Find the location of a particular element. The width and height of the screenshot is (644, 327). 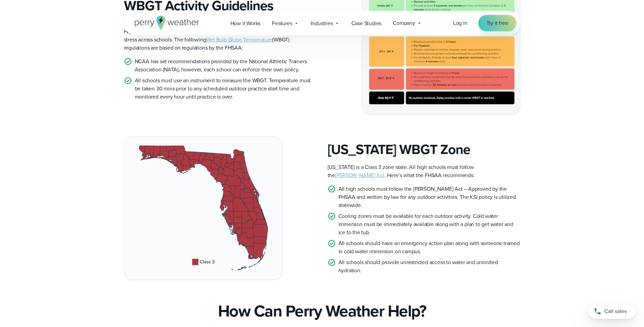

span: Call sales is located at coordinates (616, 311).